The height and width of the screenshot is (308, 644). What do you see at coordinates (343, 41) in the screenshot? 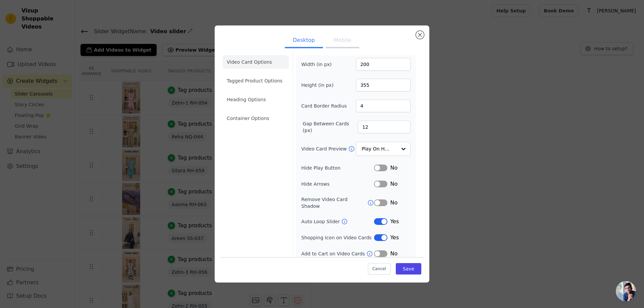
I see `button: Mobile` at bounding box center [343, 41].